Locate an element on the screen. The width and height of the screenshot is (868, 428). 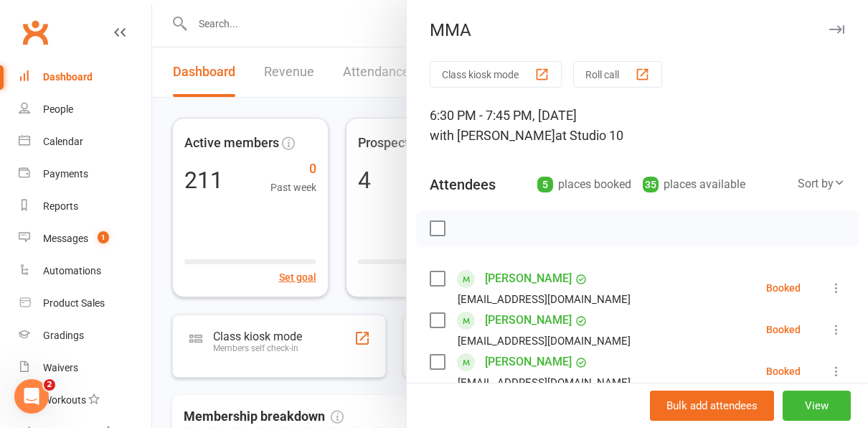
span: at Studio 10 is located at coordinates (589, 135).